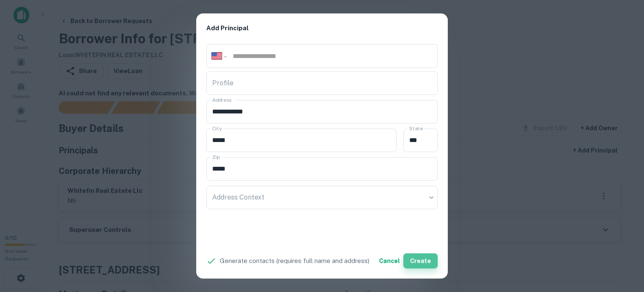 The image size is (644, 292). What do you see at coordinates (623, 245) in the screenshot?
I see `div: Chat Widget` at bounding box center [623, 245].